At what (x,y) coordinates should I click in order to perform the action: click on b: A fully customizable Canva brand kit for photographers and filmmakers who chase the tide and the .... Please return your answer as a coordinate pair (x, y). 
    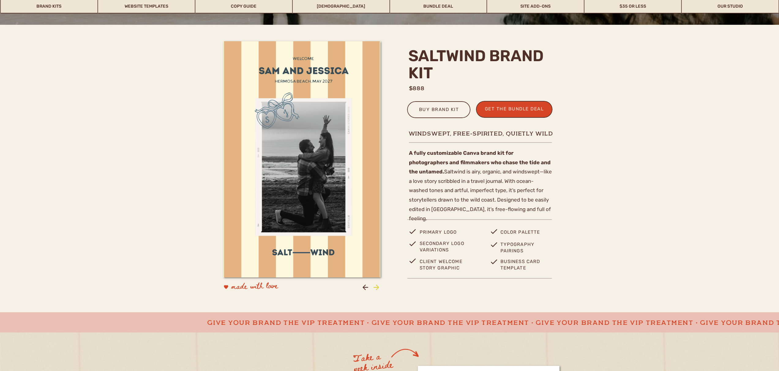
    Looking at the image, I should click on (480, 162).